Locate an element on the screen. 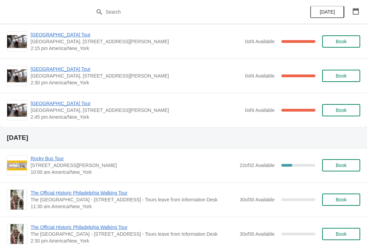 This screenshot has height=250, width=367. span: 10:00 am America/New_York is located at coordinates (133, 172).